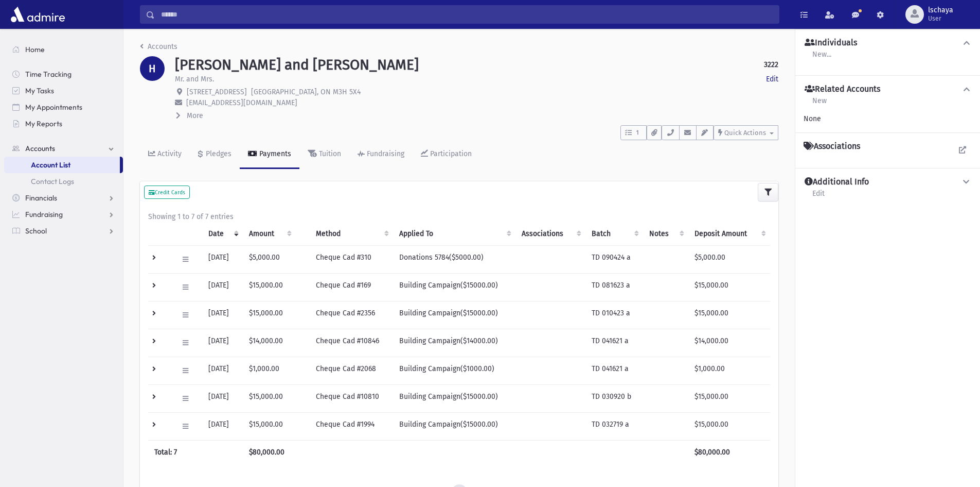  What do you see at coordinates (168, 153) in the screenshot?
I see `div: Activity` at bounding box center [168, 153].